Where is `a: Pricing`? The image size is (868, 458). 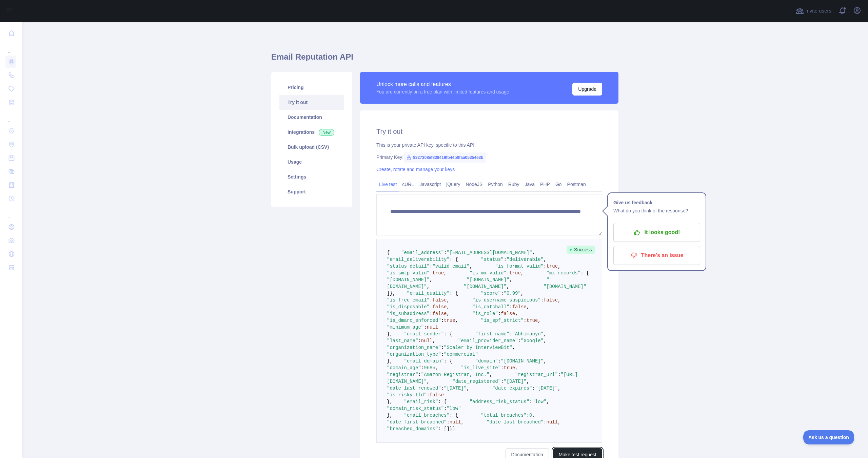 a: Pricing is located at coordinates (312, 87).